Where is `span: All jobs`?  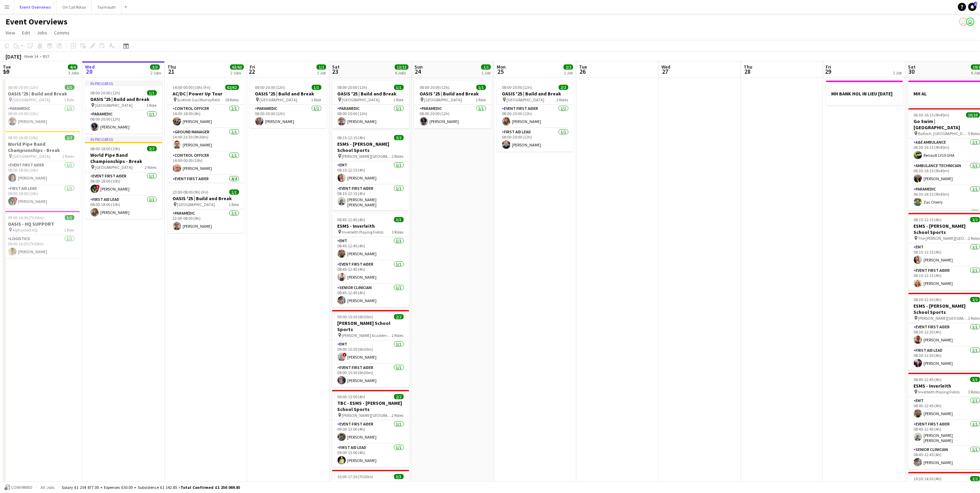 span: All jobs is located at coordinates (47, 487).